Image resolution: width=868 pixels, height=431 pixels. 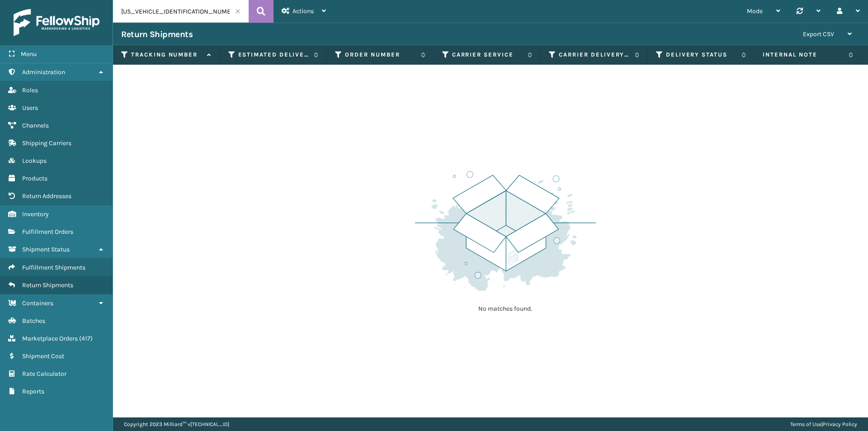 I want to click on span: Shipment Cost, so click(x=43, y=356).